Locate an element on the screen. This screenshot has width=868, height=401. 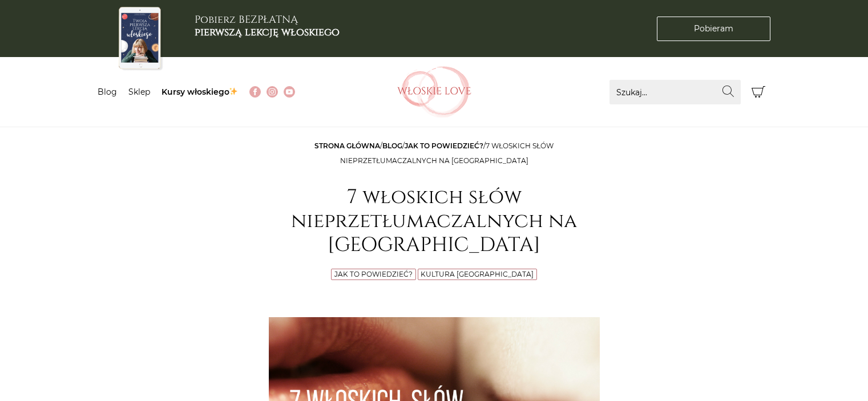
a: Pobieram is located at coordinates (713, 28).